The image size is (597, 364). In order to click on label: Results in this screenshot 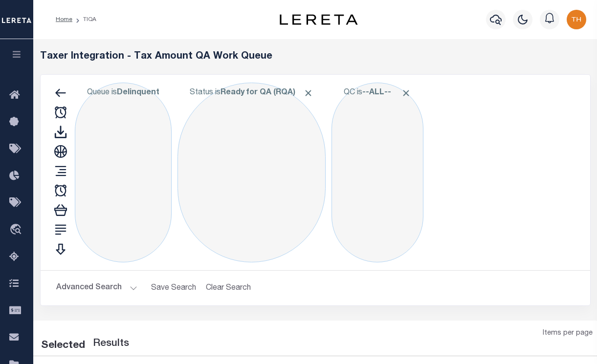, I will do `click(111, 344)`.